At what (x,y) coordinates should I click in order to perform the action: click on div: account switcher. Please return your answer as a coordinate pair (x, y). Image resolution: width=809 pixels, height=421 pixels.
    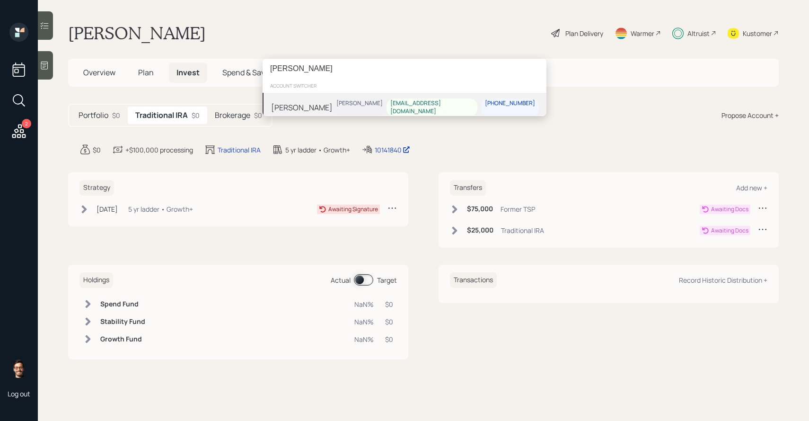
    Looking at the image, I should click on (405, 86).